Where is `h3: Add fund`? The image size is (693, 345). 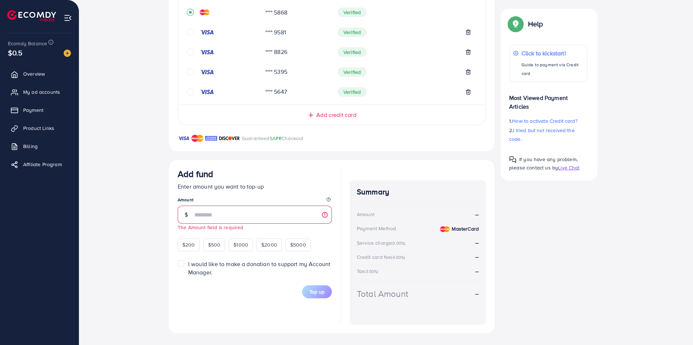 h3: Add fund is located at coordinates (195, 174).